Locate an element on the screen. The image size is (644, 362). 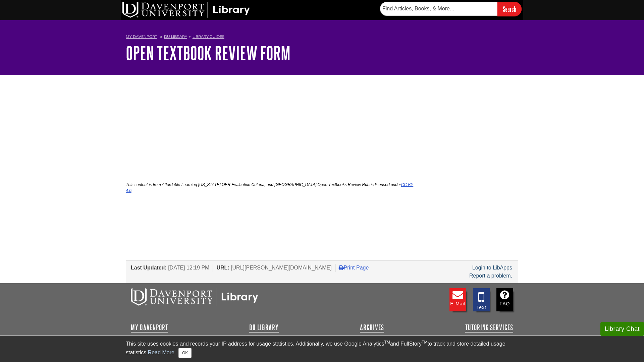
span: URL: is located at coordinates (222, 267).